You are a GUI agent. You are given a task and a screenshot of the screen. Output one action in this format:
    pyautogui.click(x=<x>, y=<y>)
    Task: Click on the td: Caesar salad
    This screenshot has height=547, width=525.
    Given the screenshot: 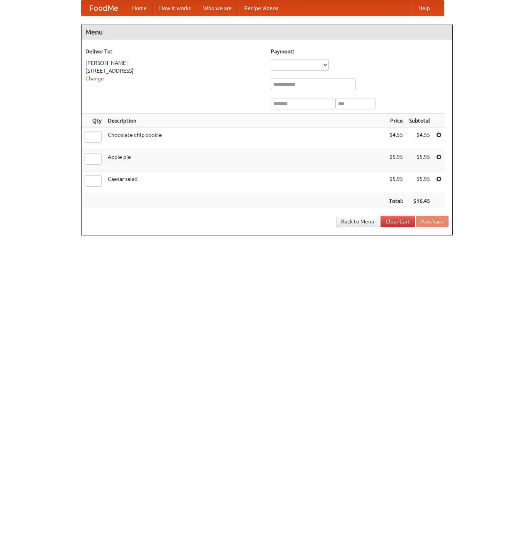 What is the action you would take?
    pyautogui.click(x=245, y=183)
    